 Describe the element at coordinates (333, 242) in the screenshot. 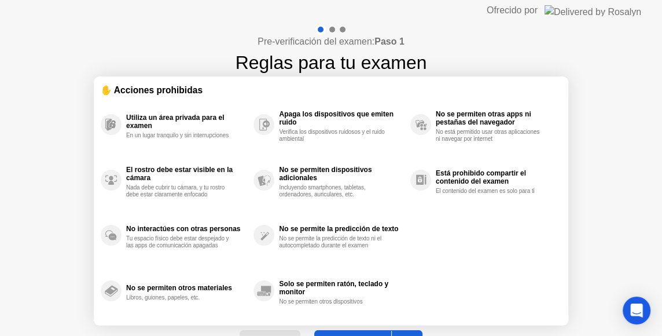

I see `div: No se permite la predicción de texto ni el autocompletado durante el examen` at that location.